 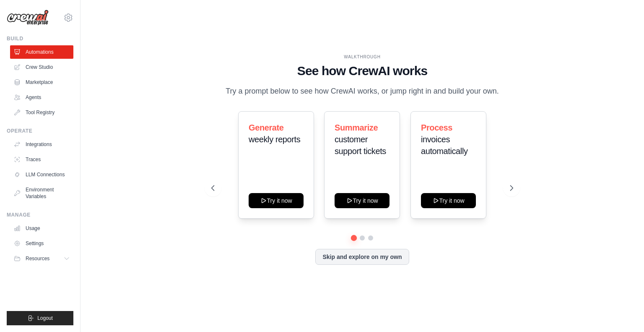 What do you see at coordinates (356, 127) in the screenshot?
I see `span: Summarize` at bounding box center [356, 127].